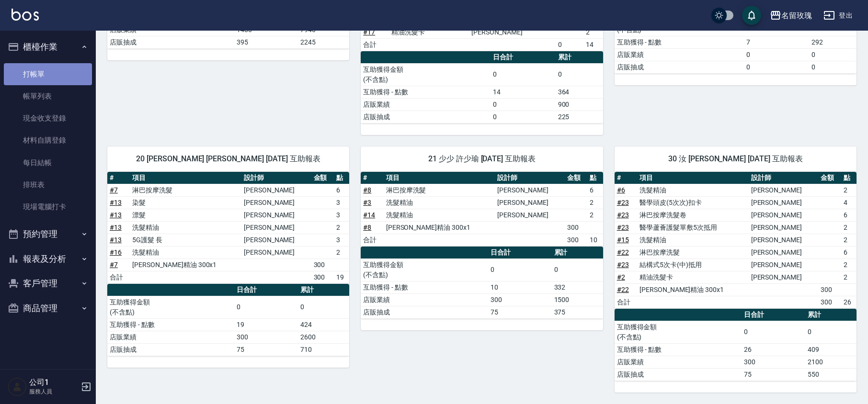  I want to click on td: 14, so click(593, 45).